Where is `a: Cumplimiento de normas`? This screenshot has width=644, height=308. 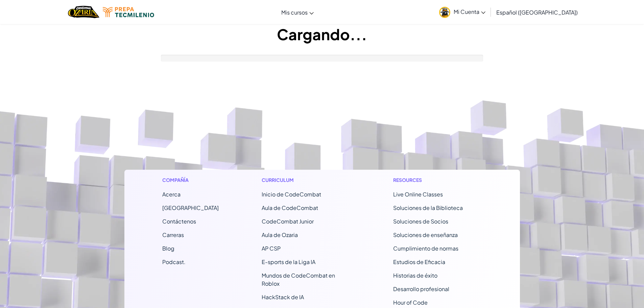 a: Cumplimiento de normas is located at coordinates (425, 248).